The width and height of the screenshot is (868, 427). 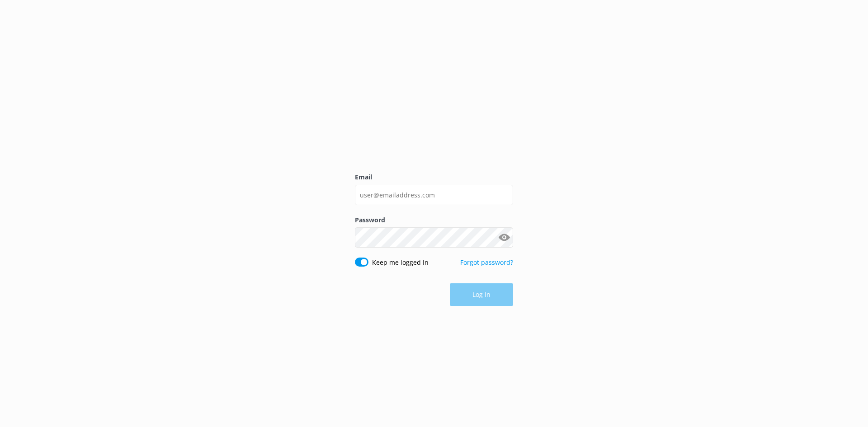 What do you see at coordinates (434, 220) in the screenshot?
I see `label: Password` at bounding box center [434, 220].